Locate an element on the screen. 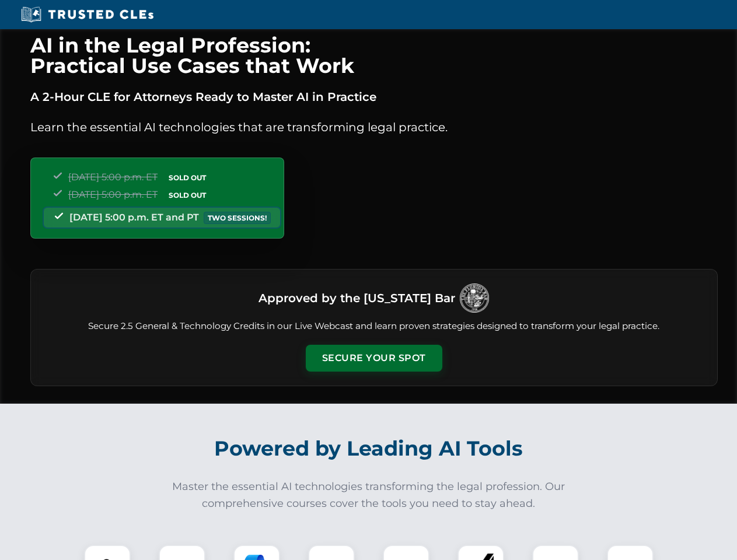 The image size is (737, 560). img: Trusted CLEs is located at coordinates (87, 14).